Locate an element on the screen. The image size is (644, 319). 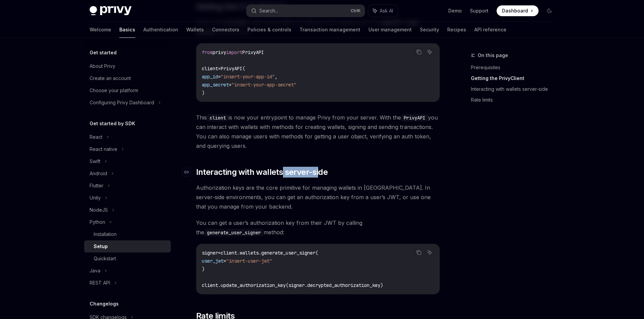
img: dark logo is located at coordinates (110, 11).